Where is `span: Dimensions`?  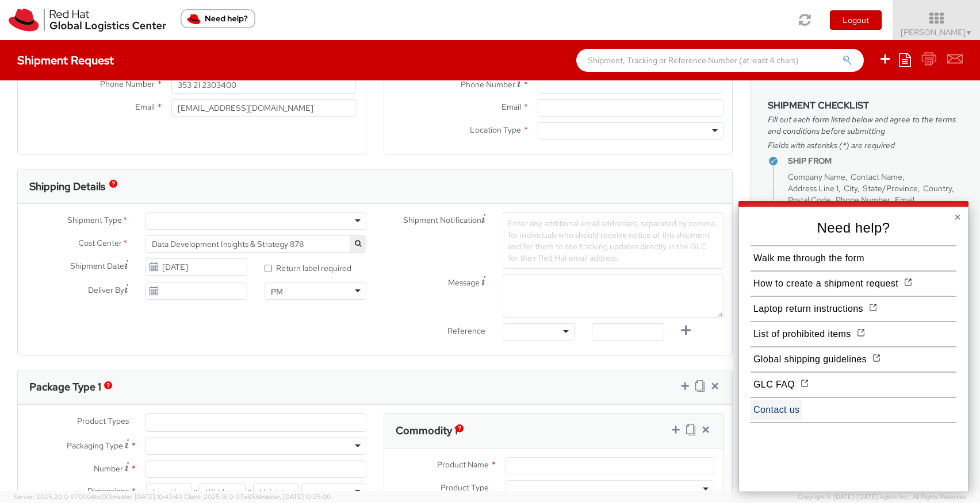 span: Dimensions is located at coordinates (108, 491).